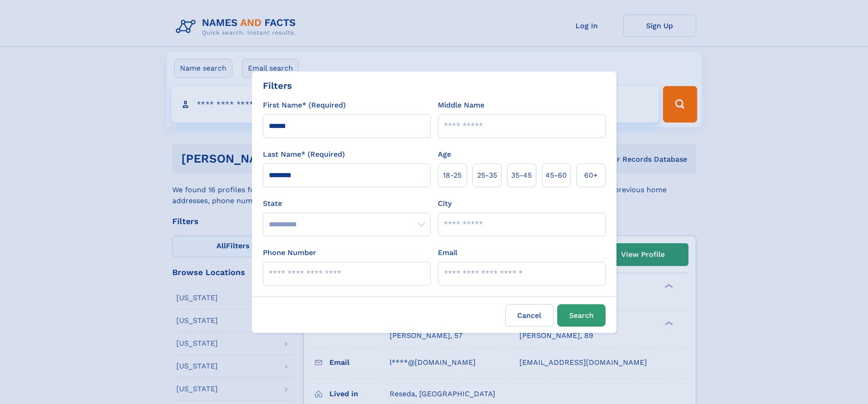 This screenshot has width=868, height=404. What do you see at coordinates (461, 105) in the screenshot?
I see `label: Middle Name` at bounding box center [461, 105].